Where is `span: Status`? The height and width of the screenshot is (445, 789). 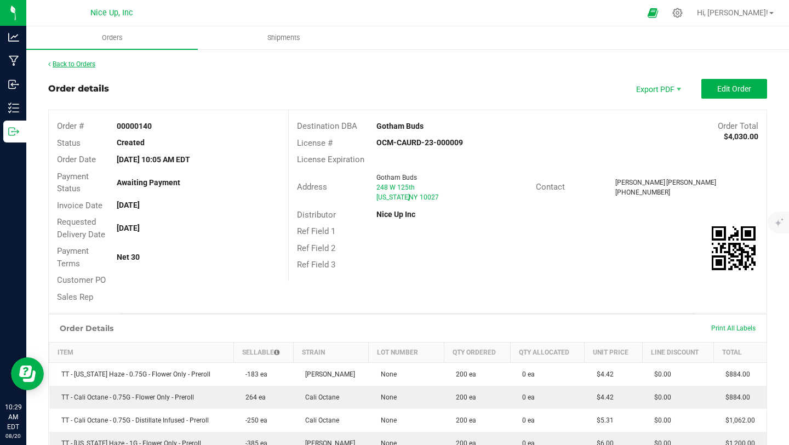 span: Status is located at coordinates (69, 143).